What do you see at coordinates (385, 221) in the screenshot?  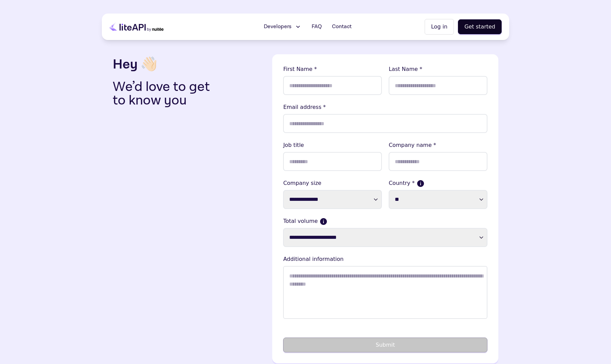 I see `label: Total volume` at bounding box center [385, 221].